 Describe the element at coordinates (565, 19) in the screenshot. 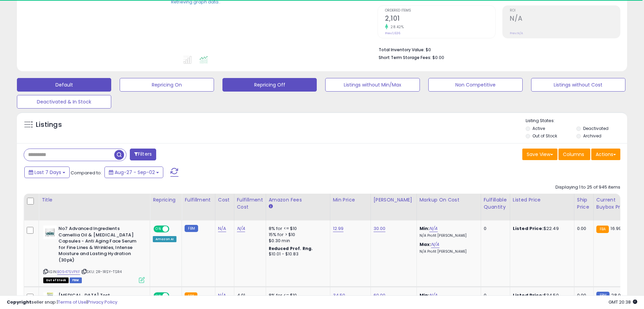

I see `h2: N/A` at that location.